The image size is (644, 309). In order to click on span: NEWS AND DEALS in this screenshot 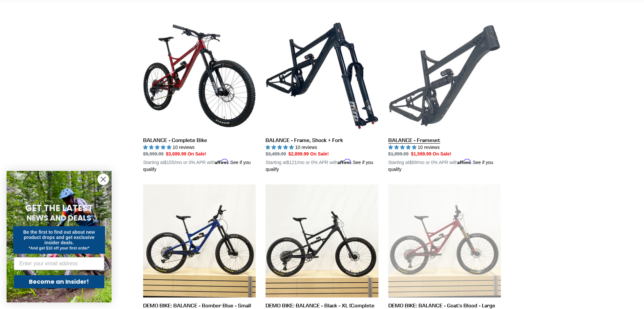, I will do `click(59, 218)`.